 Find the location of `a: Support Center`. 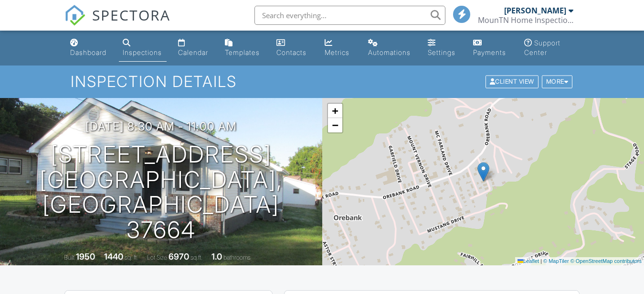

a: Support Center is located at coordinates (549, 48).